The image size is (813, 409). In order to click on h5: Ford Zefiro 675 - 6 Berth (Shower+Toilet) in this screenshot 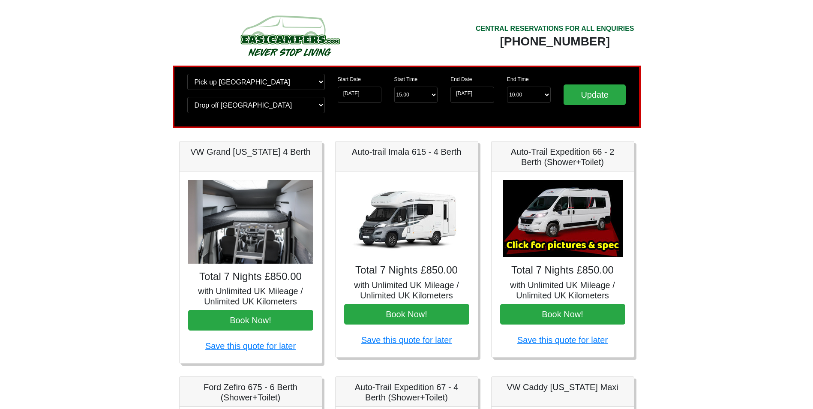, I will do `click(251, 392)`.